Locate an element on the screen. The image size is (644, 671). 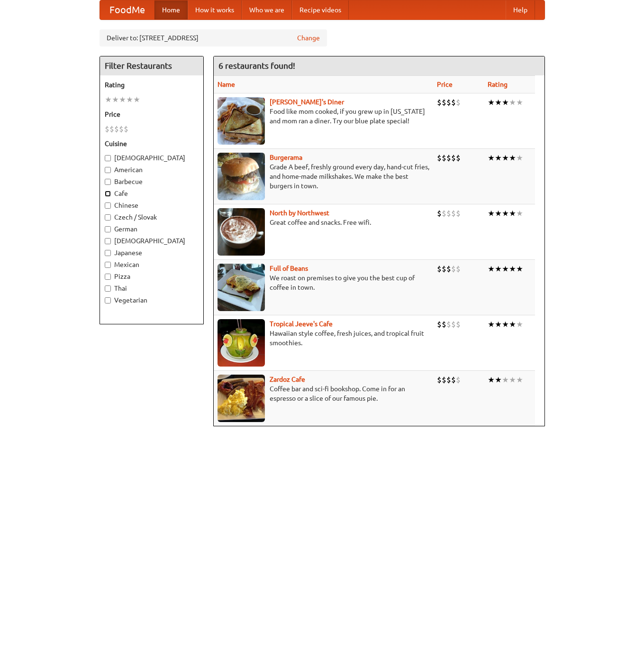
p: Grade A beef, freshly ground every day, hand-cut fries, and home-made milkshakes. We make the bes... is located at coordinates (323, 177).